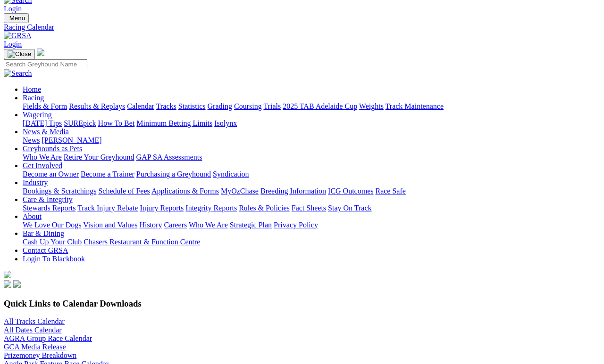  Describe the element at coordinates (52, 242) in the screenshot. I see `a: Cash Up Your Club` at that location.